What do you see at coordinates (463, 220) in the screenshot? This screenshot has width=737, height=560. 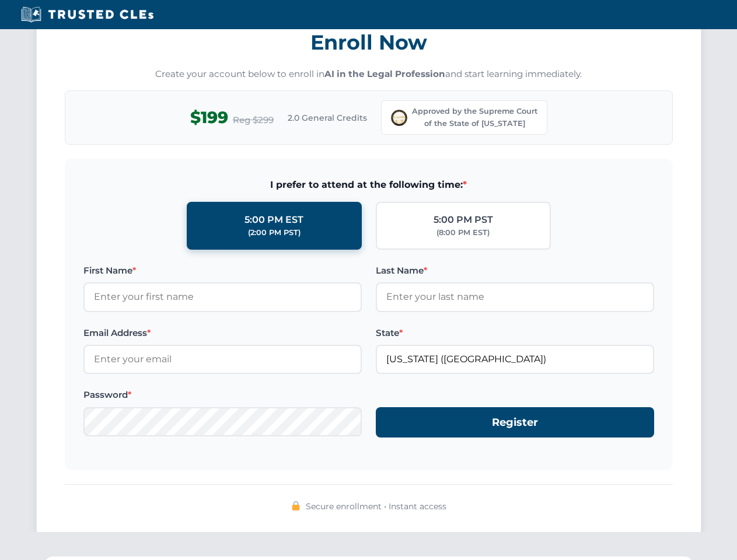 I see `div: 5:00 PM PST` at bounding box center [463, 220].